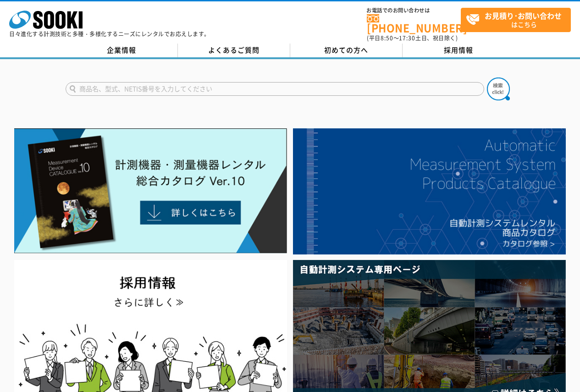 This screenshot has width=580, height=392. Describe the element at coordinates (121, 50) in the screenshot. I see `a: 企業情報` at that location.